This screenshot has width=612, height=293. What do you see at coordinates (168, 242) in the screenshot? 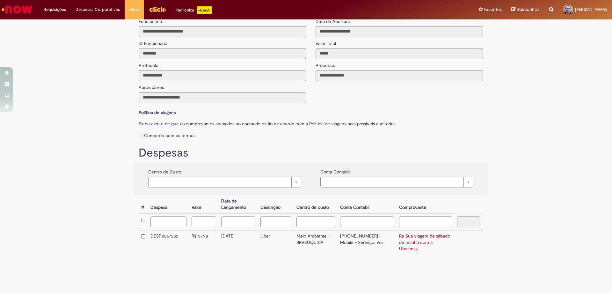
I see `td: DESP0867282` at bounding box center [168, 242].